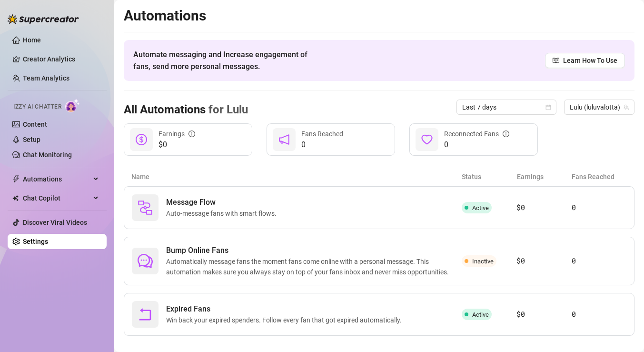 This screenshot has width=644, height=352. Describe the element at coordinates (548, 107) in the screenshot. I see `span: calendar` at that location.